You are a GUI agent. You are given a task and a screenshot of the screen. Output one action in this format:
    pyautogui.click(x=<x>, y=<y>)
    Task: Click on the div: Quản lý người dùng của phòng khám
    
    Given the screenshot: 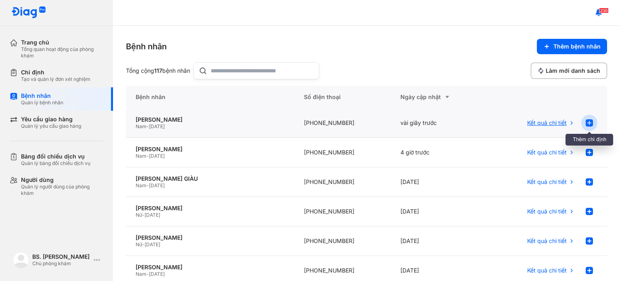 What is the action you would take?
    pyautogui.click(x=62, y=190)
    